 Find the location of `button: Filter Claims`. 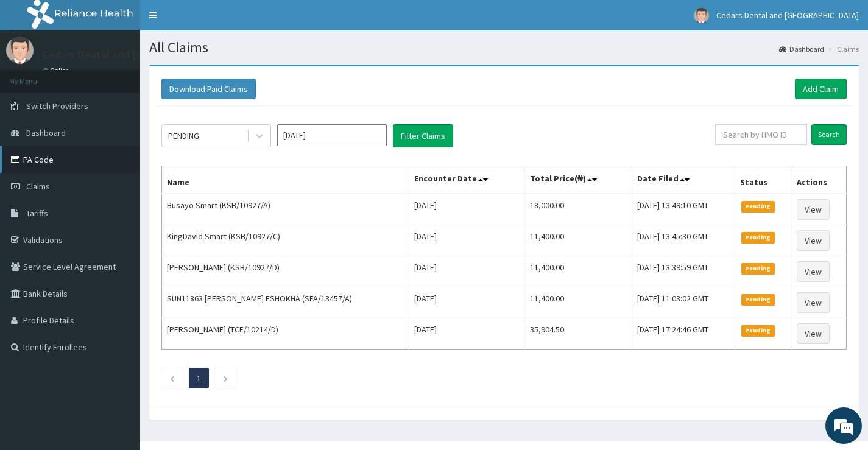

button: Filter Claims is located at coordinates (423, 136).